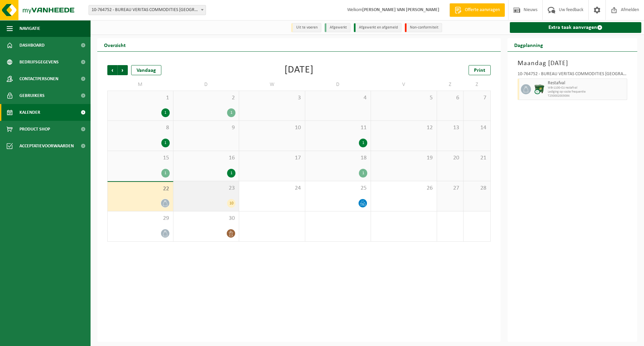  Describe the element at coordinates (404, 98) in the screenshot. I see `span: 5` at that location.